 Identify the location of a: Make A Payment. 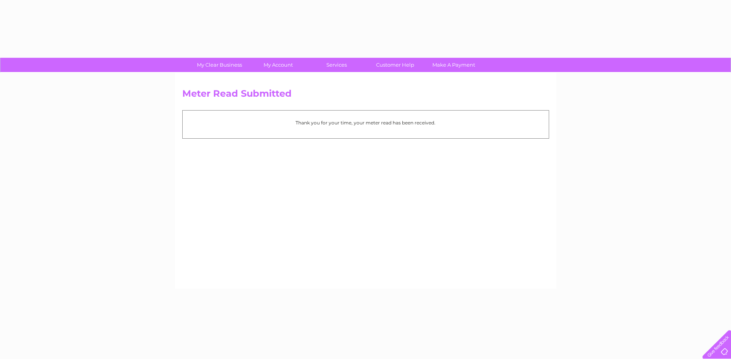
(454, 65).